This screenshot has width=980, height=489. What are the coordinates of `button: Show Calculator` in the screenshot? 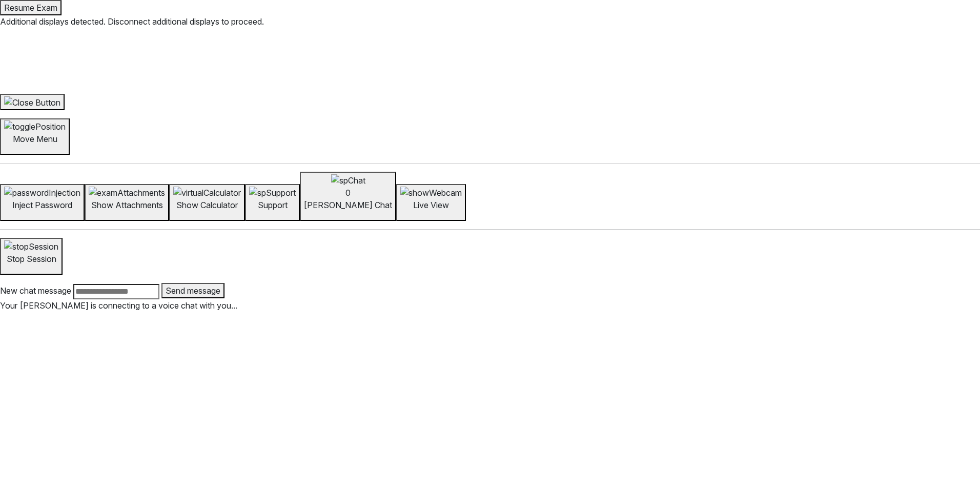 It's located at (207, 203).